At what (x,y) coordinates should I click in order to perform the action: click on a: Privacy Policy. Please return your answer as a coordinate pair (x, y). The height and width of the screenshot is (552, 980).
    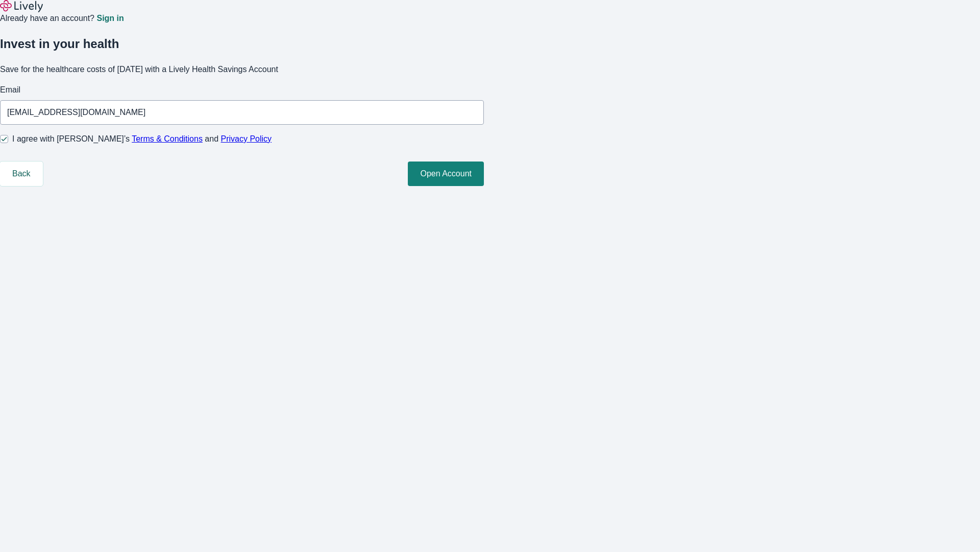
    Looking at the image, I should click on (246, 138).